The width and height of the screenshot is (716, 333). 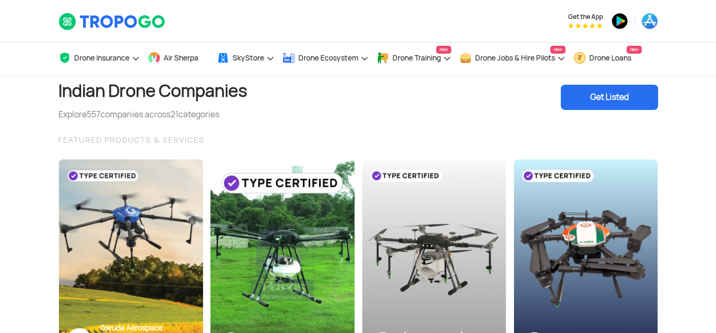 I want to click on img: TropoGo Logo, so click(x=112, y=22).